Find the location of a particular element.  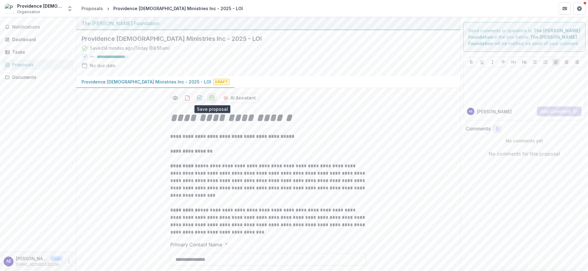

div: Documents is located at coordinates (40, 77).